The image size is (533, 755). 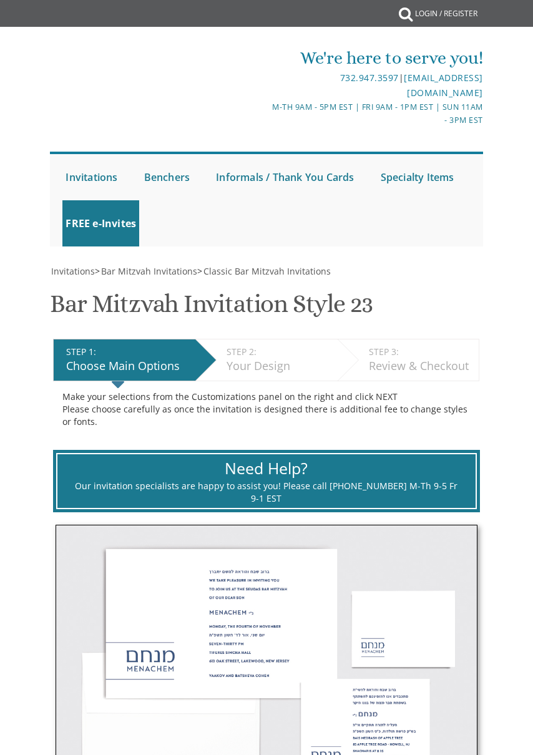 What do you see at coordinates (374, 58) in the screenshot?
I see `div: We're here to serve you!` at bounding box center [374, 58].